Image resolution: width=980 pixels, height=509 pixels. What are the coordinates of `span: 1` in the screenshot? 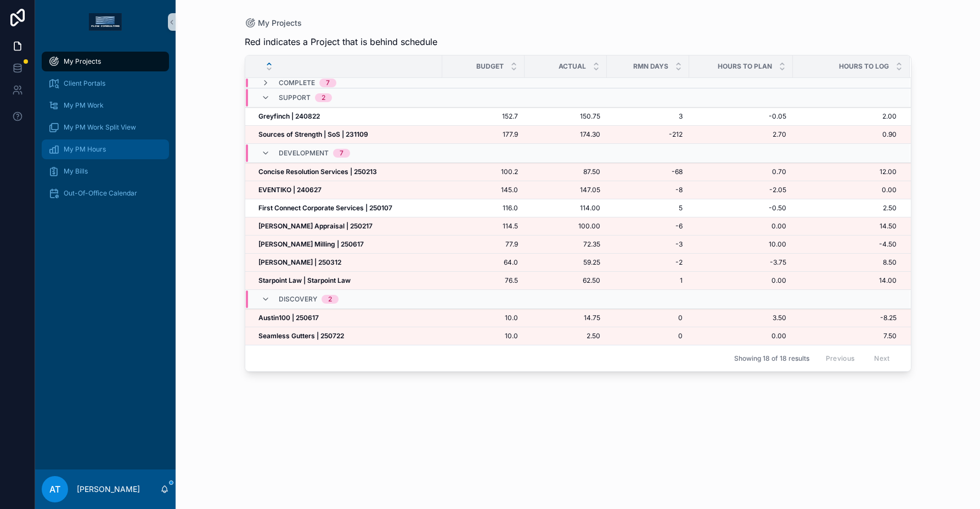 It's located at (648, 280).